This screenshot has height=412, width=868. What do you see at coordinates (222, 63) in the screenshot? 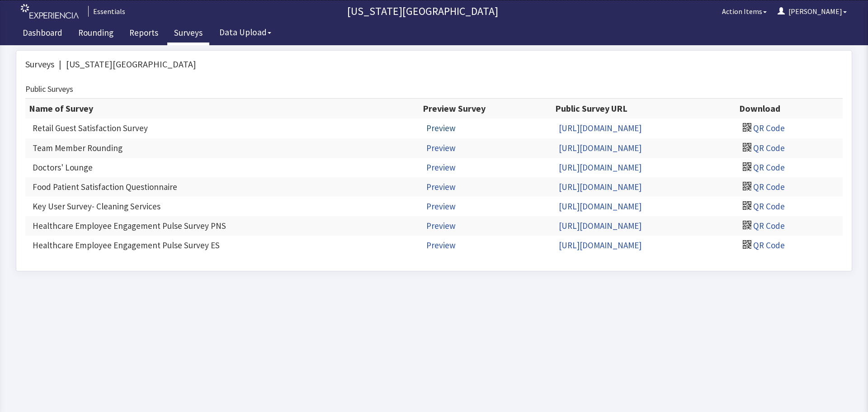
I see `th: Name of Survey` at bounding box center [222, 63].